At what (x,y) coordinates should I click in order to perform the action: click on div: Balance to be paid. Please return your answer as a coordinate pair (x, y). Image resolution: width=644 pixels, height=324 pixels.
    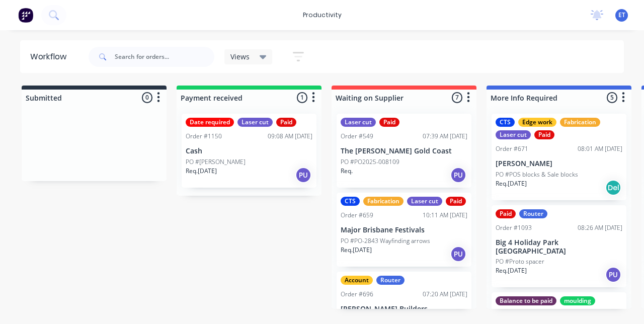
    Looking at the image, I should click on (526, 301).